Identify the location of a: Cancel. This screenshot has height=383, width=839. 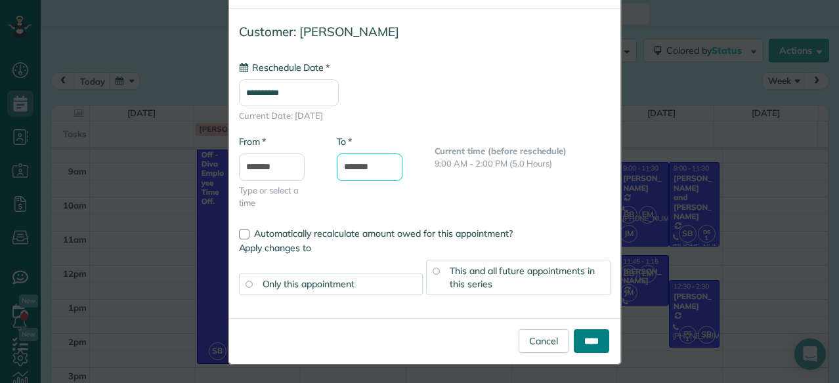
(543, 341).